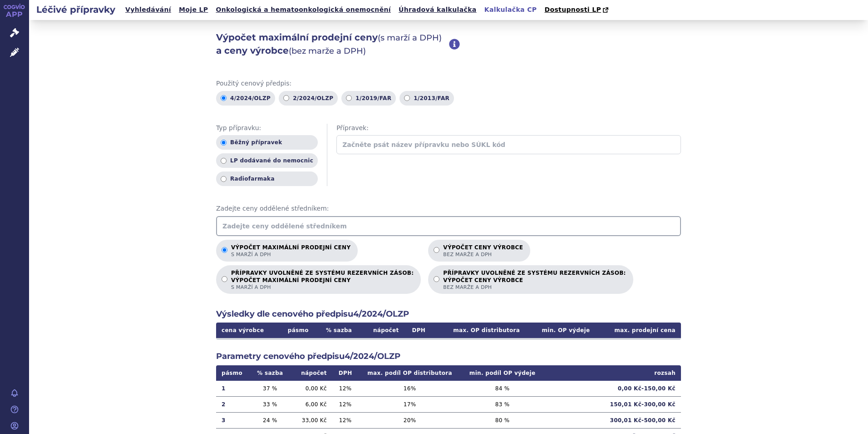 The width and height of the screenshot is (868, 434). Describe the element at coordinates (246, 98) in the screenshot. I see `label: 4/2024/OLZP` at that location.